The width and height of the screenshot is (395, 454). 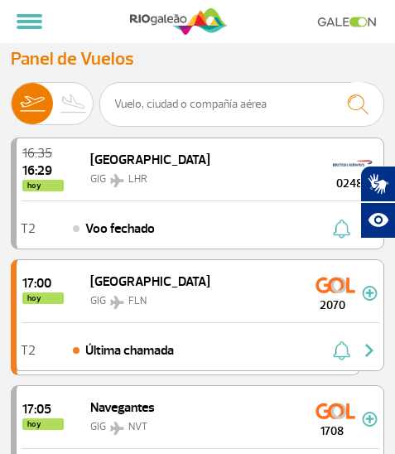 What do you see at coordinates (350, 183) in the screenshot?
I see `span: 0248` at bounding box center [350, 183].